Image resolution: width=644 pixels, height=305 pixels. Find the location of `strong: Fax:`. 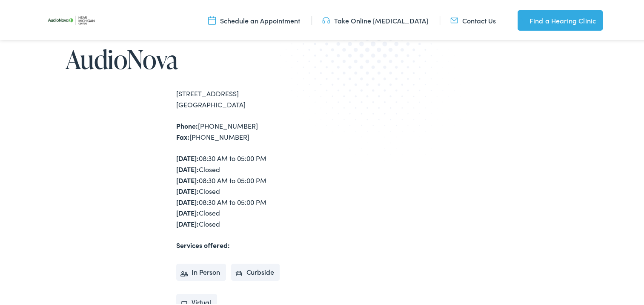

strong: Fax: is located at coordinates (182, 135).